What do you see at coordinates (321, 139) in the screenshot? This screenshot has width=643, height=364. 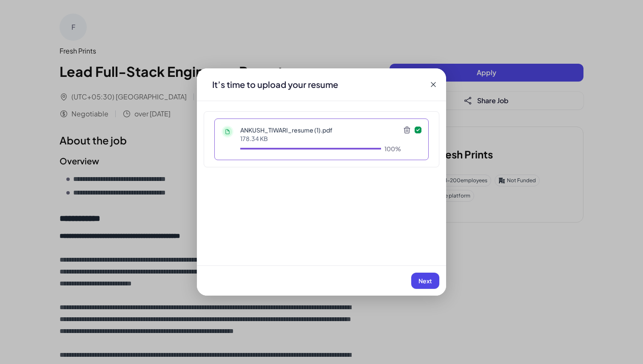 I see `p: 178.34 KB` at bounding box center [321, 139].